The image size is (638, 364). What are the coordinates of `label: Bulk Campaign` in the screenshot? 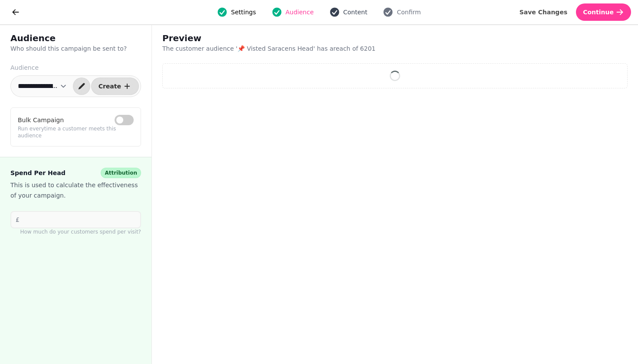 It's located at (40, 120).